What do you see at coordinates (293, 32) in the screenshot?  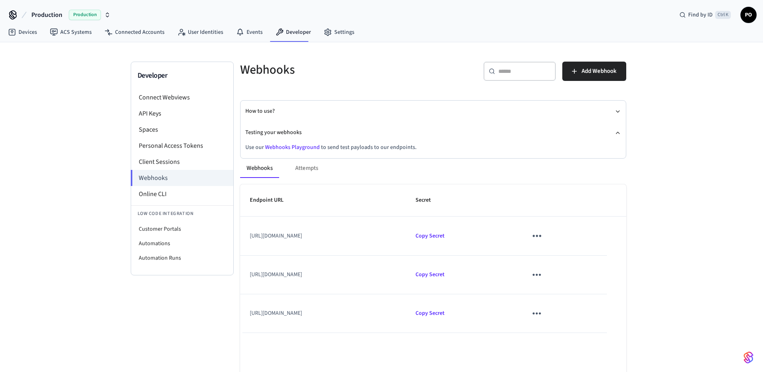 I see `a: Developer` at bounding box center [293, 32].